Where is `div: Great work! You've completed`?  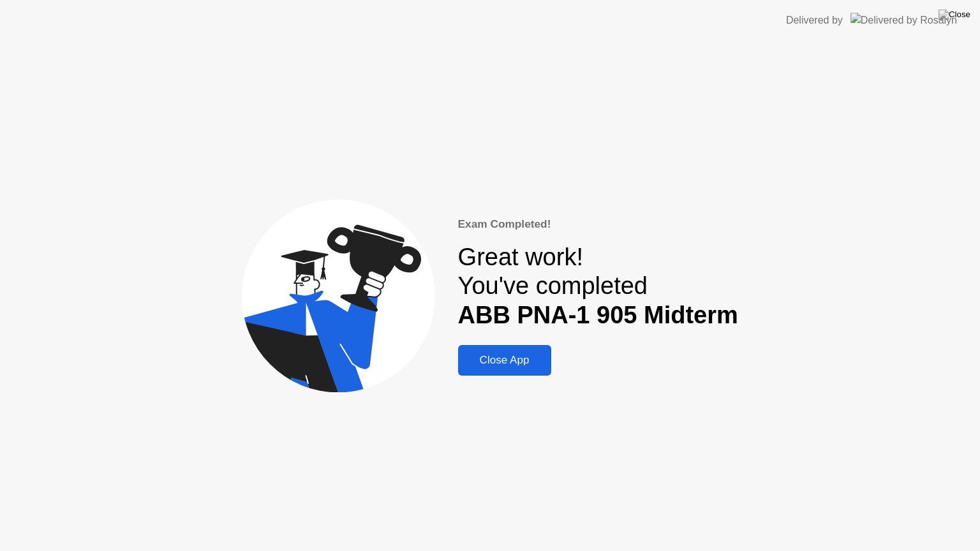 div: Great work! You've completed is located at coordinates (597, 286).